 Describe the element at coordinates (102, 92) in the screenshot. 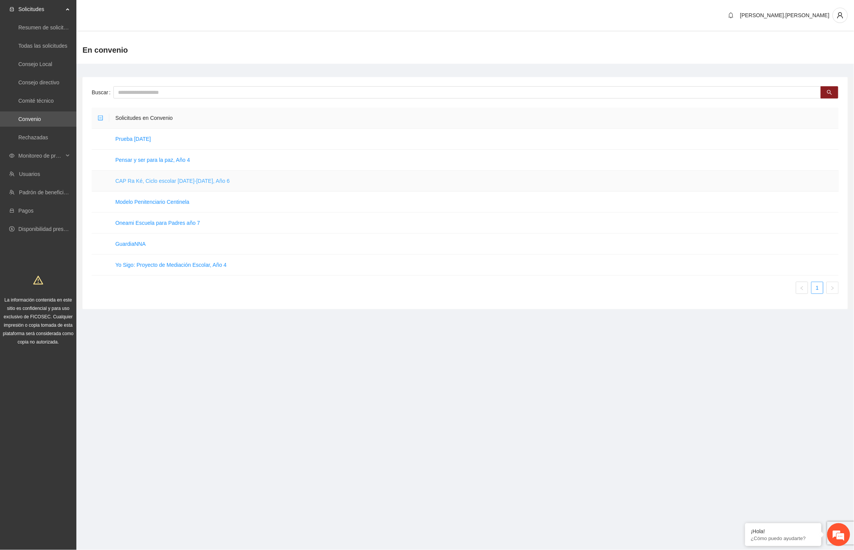

I see `label: Buscar` at that location.